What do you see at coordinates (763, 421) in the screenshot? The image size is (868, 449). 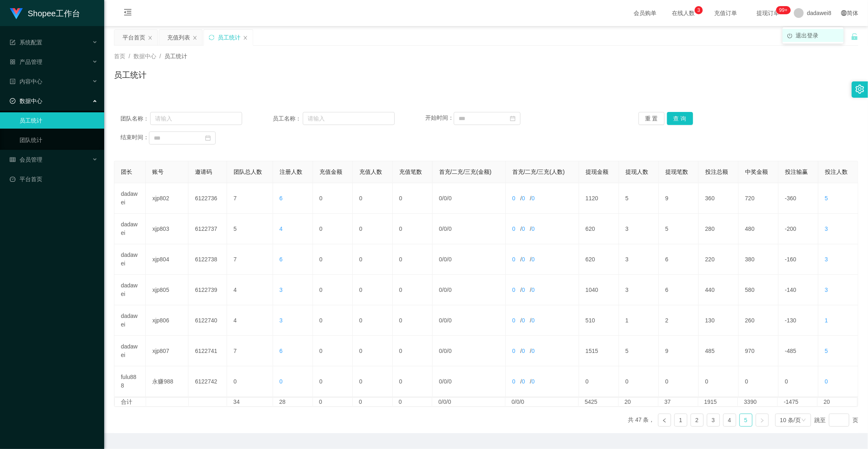 I see `i: 图标: right` at bounding box center [763, 421].